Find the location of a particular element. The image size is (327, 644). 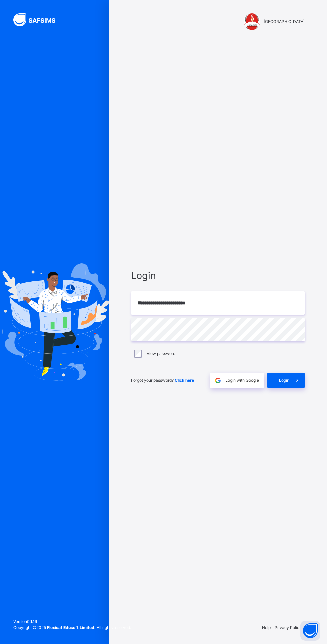

span: Version 0.1.19 is located at coordinates (72, 622).